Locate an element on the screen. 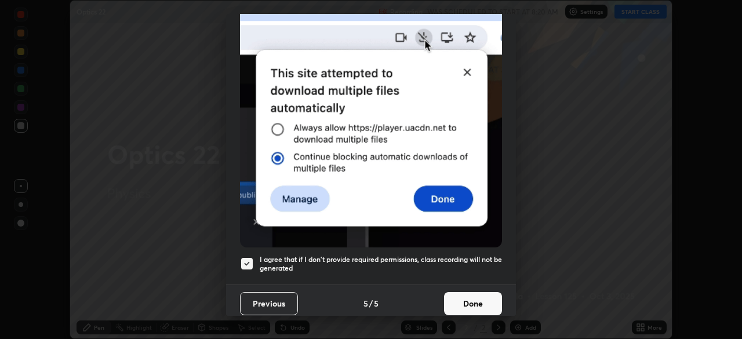  button: Previous is located at coordinates (269, 304).